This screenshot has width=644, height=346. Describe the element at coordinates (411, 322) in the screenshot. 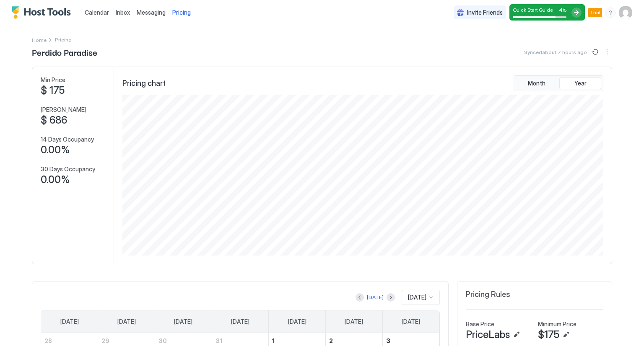

I see `a: Saturday` at that location.